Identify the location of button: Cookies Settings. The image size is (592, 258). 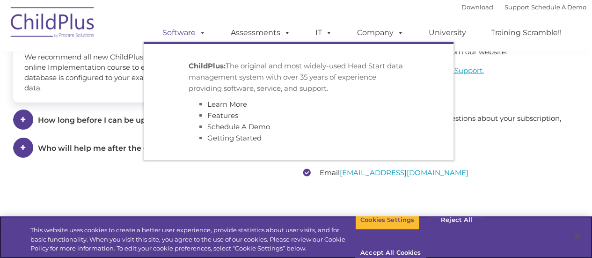
(387, 220).